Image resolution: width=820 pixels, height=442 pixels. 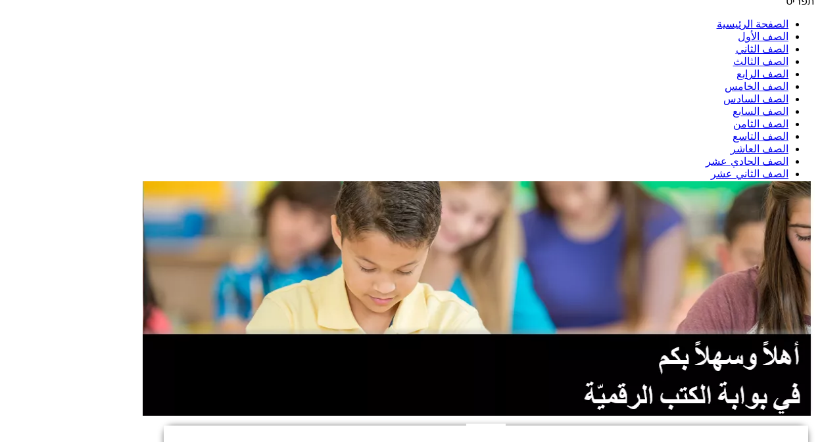 I want to click on a: الصف العاشر, so click(x=759, y=149).